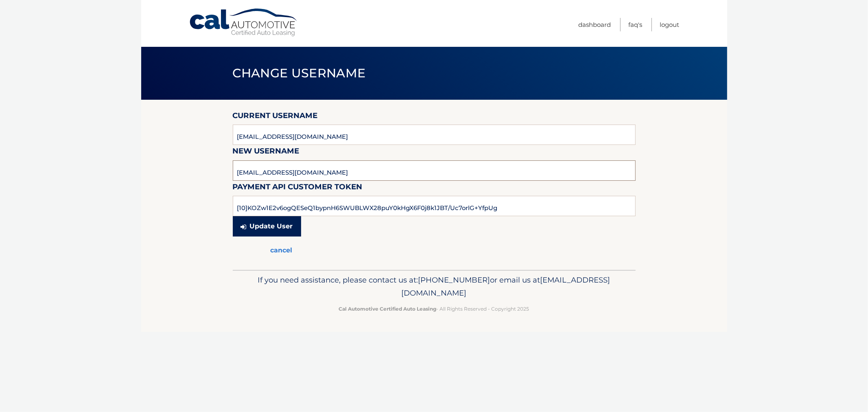  Describe the element at coordinates (387, 309) in the screenshot. I see `strong: Cal Automotive Certified Auto Leasing` at that location.